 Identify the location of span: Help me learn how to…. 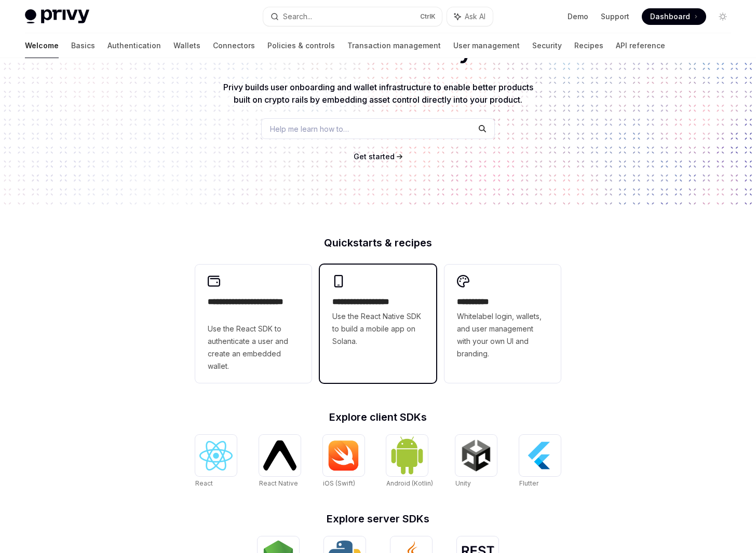
(309, 129).